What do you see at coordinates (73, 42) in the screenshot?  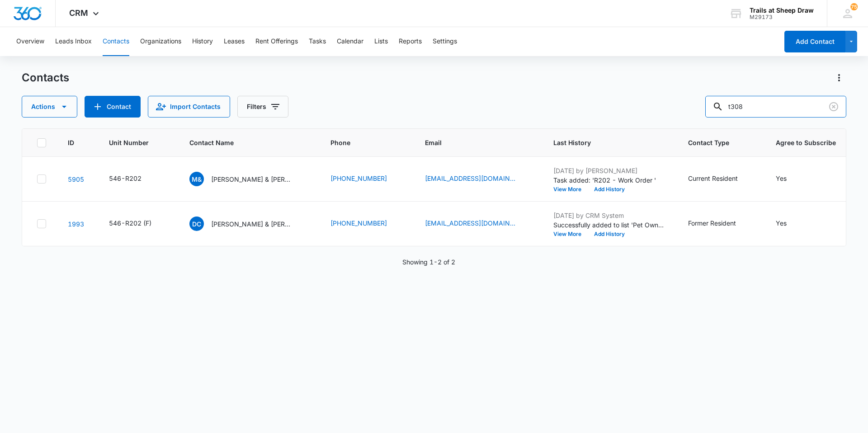 I see `button: Leads Inbox` at bounding box center [73, 42].